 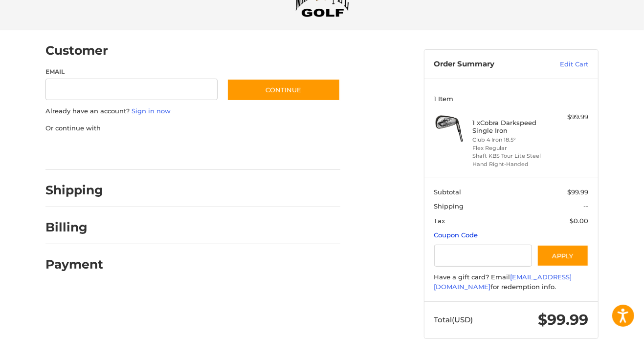 What do you see at coordinates (439, 221) in the screenshot?
I see `span: Tax` at bounding box center [439, 221].